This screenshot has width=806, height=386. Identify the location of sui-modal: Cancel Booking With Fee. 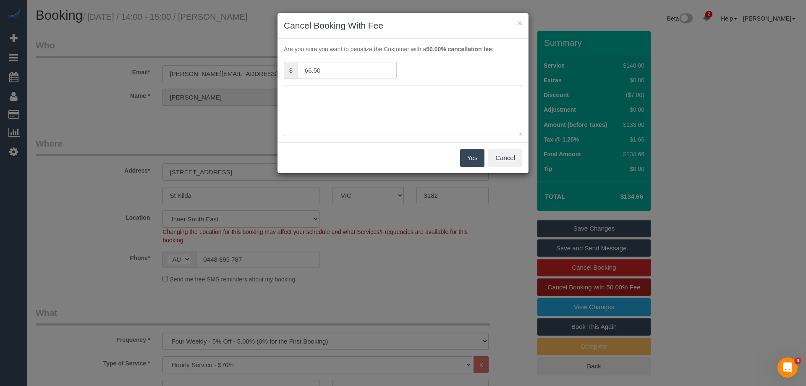
(403, 93).